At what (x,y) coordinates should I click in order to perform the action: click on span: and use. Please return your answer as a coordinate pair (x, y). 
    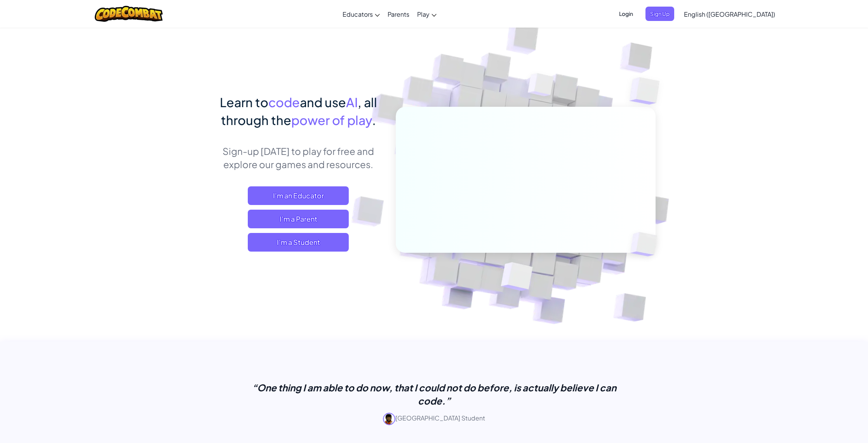
    Looking at the image, I should click on (323, 102).